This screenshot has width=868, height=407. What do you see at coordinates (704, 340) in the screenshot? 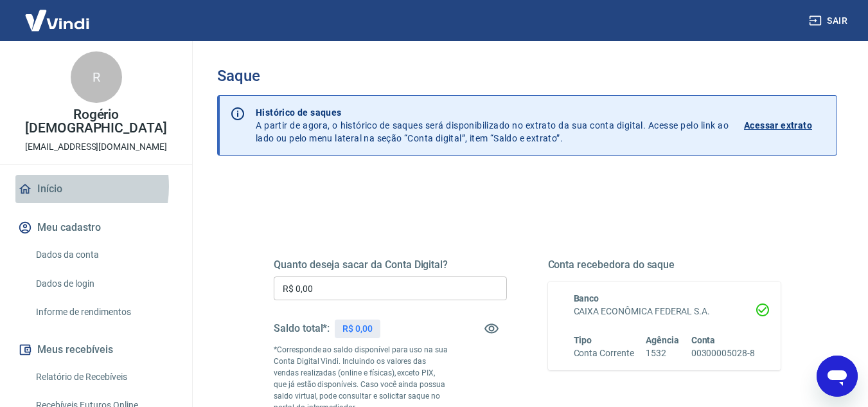
I see `span: Conta` at bounding box center [704, 340].